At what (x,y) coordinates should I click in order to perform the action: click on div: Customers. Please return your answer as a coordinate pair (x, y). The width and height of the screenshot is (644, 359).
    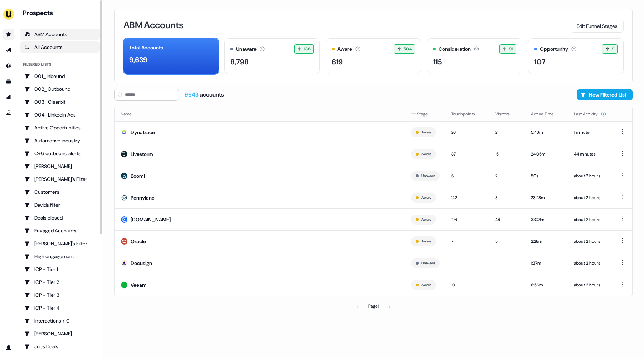
    Looking at the image, I should click on (60, 192).